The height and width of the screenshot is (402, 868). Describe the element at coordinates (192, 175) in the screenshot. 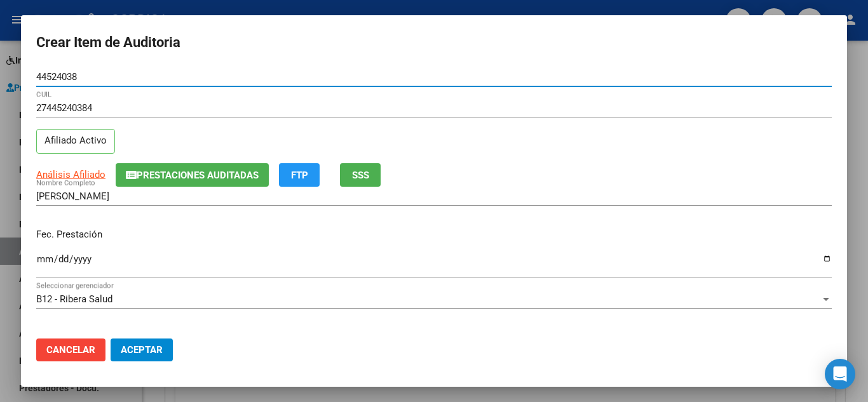

I see `button: Prestaciones Auditadas` at that location.